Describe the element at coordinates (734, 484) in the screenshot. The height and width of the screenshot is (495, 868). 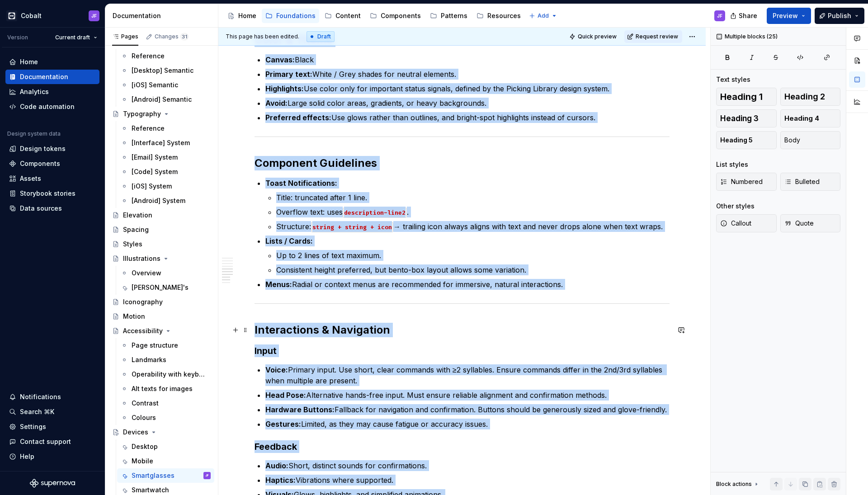
I see `div: Block actions` at that location.